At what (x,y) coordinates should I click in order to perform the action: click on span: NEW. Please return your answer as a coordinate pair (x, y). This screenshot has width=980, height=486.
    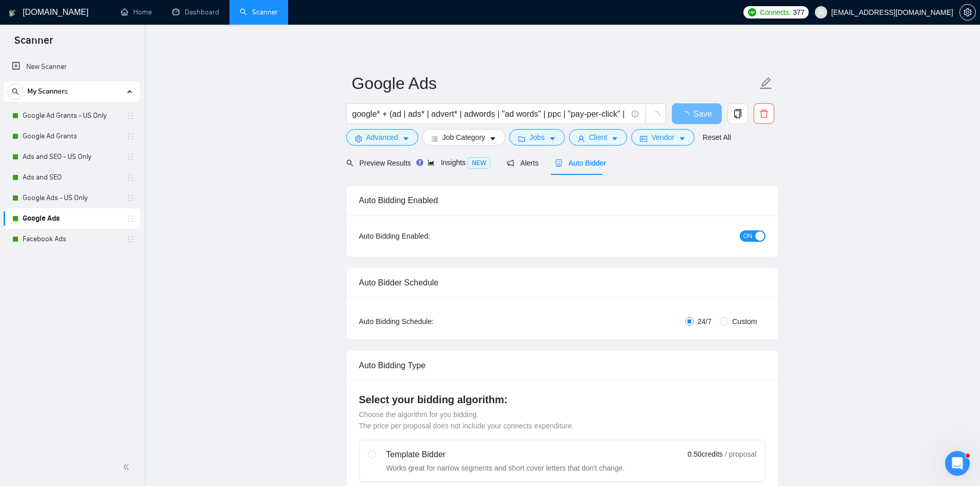
    Looking at the image, I should click on (479, 163).